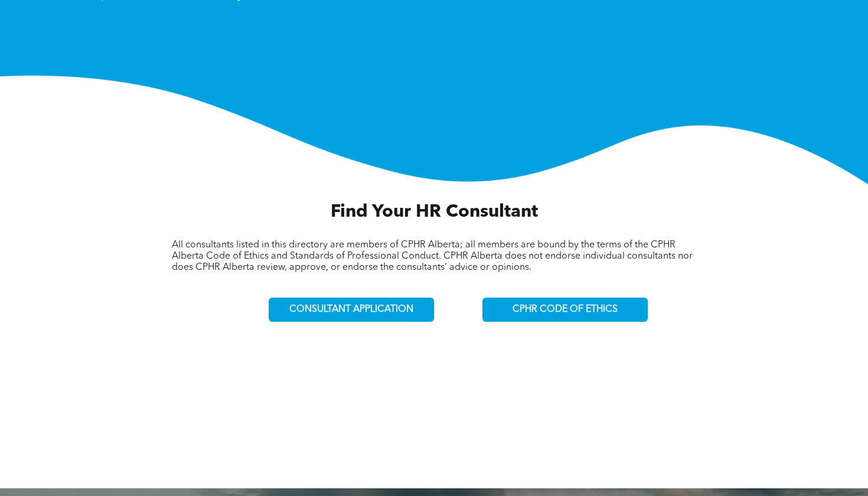 This screenshot has width=868, height=496. I want to click on a: CPHR CODE OF ETHICS, so click(565, 310).